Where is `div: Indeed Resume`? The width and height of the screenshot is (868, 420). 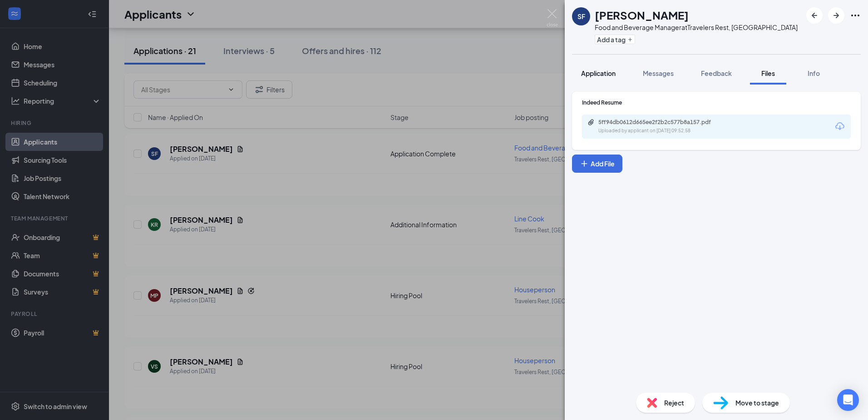
div: Indeed Resume is located at coordinates (717, 102).